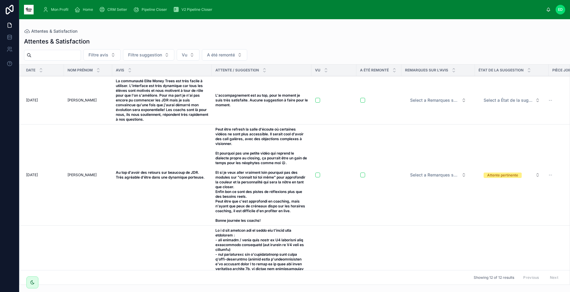 Image resolution: width=570 pixels, height=292 pixels. What do you see at coordinates (145, 55) in the screenshot?
I see `span: Filtre suggestion` at bounding box center [145, 55].